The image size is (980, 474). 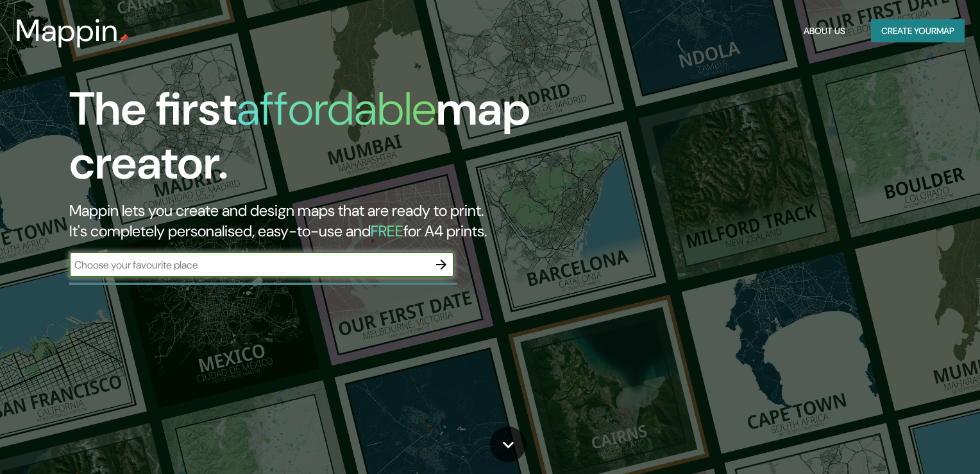 What do you see at coordinates (315, 221) in the screenshot?
I see `h2: Mappin lets you create and design maps that are ready to print. It's completely personalised, eas...` at bounding box center [315, 221].